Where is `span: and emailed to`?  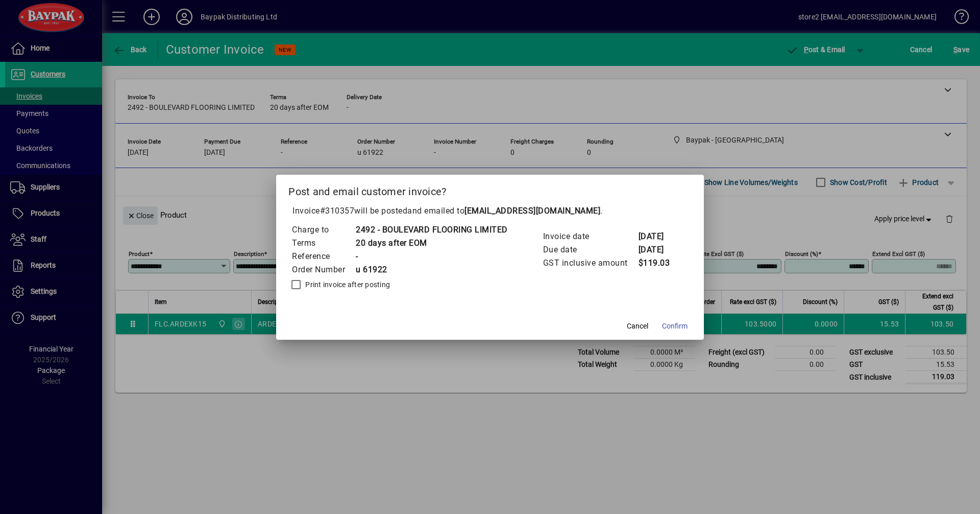
span: and emailed to is located at coordinates (504, 210).